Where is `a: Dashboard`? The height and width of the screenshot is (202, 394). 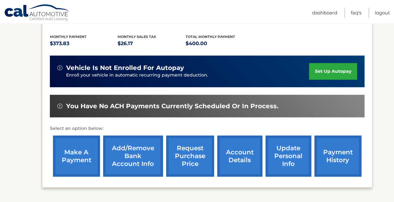 a: Dashboard is located at coordinates (325, 13).